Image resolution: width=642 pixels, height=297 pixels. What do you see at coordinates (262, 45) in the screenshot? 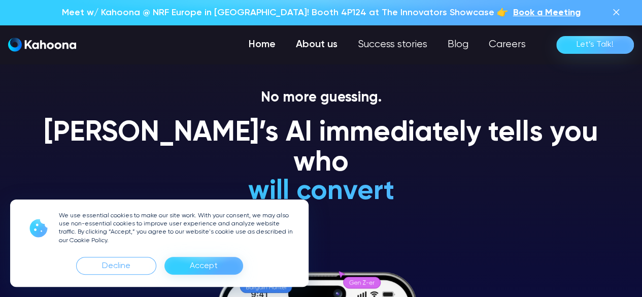
I see `a: Home` at bounding box center [262, 45].